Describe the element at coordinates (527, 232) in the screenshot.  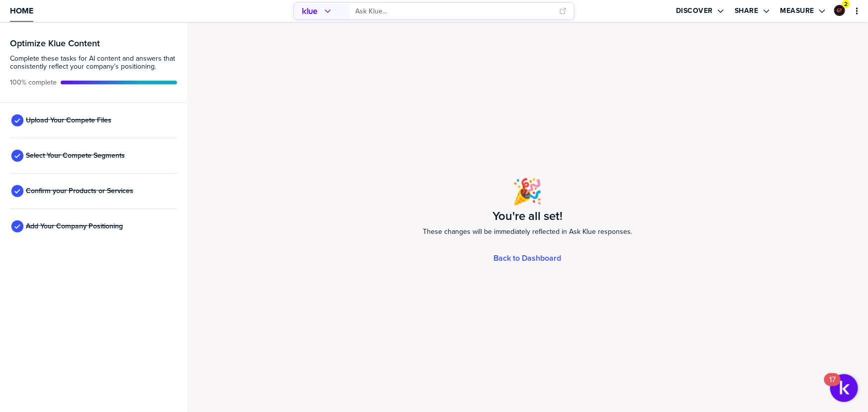
I see `span: These changes will be immediately reflected in Ask Klue responses.` at that location.